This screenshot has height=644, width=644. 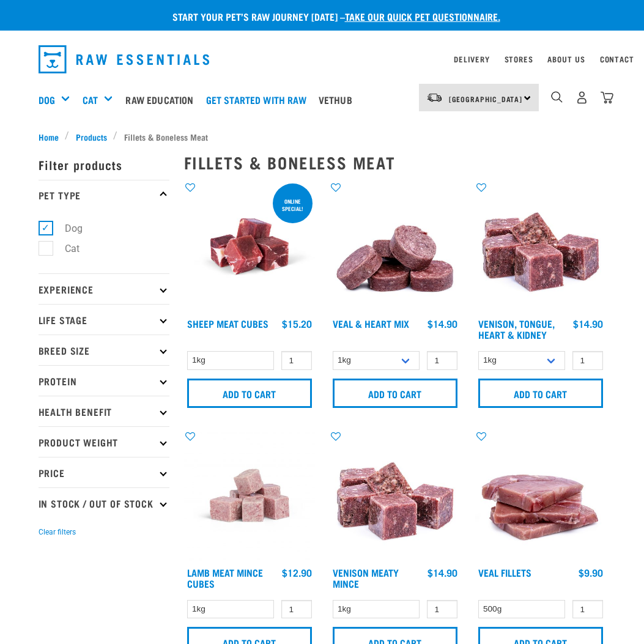 What do you see at coordinates (104, 319) in the screenshot?
I see `p: Life Stage` at bounding box center [104, 319].